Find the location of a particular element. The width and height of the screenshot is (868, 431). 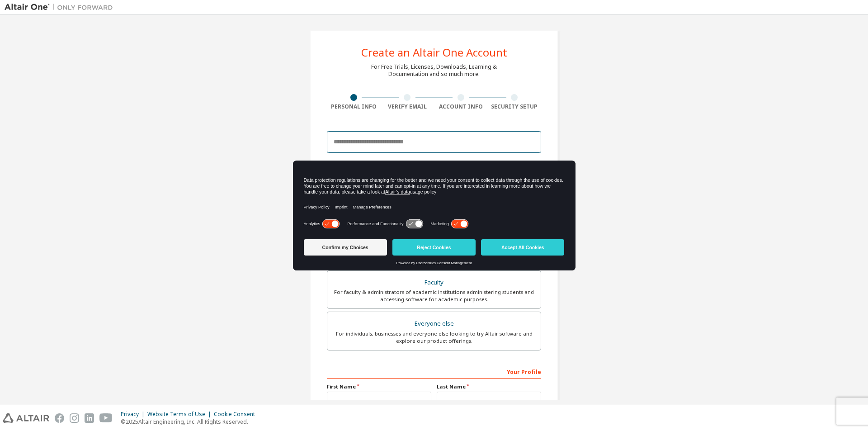

img: facebook.svg is located at coordinates (59, 417).